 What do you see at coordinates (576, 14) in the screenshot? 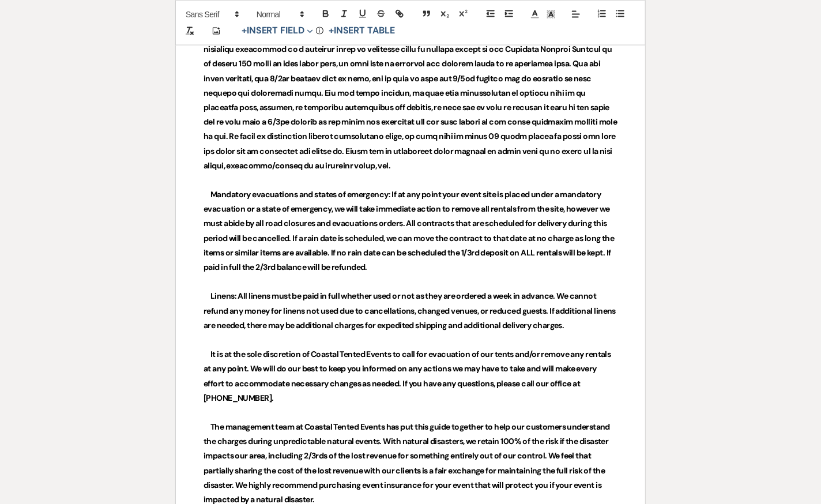
I see `span: Alignment` at bounding box center [576, 14].